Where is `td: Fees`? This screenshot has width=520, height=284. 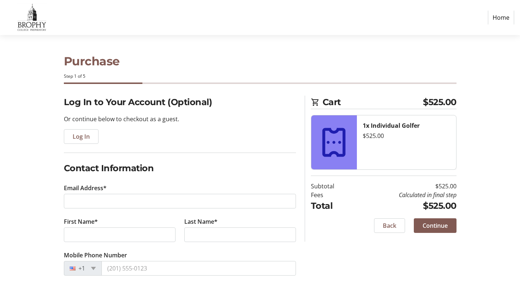 td: Fees is located at coordinates (332, 195).